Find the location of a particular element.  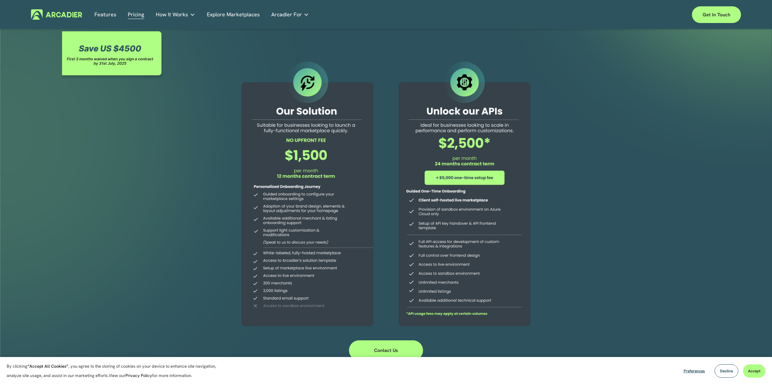

a: Pricing is located at coordinates (136, 14).